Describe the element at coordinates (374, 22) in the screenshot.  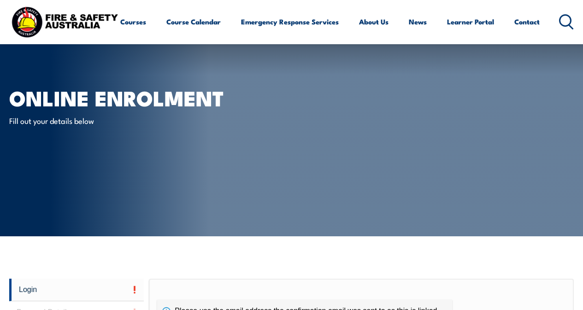
I see `a: About Us` at that location.